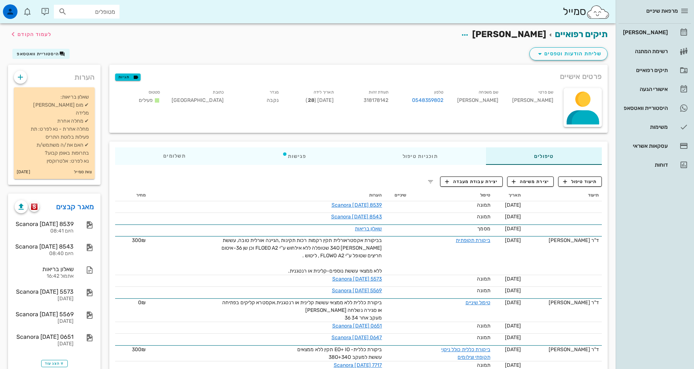 This screenshot has height=369, width=694. I want to click on small: סטטוס, so click(154, 92).